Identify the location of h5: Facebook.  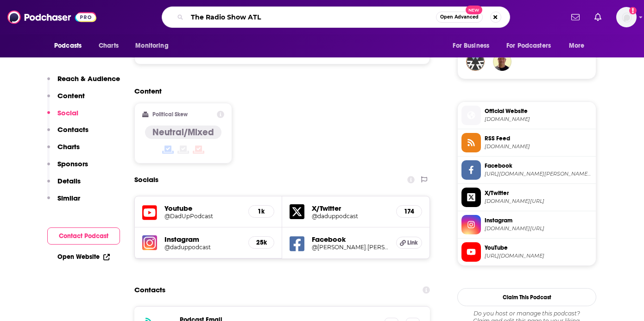
(350, 239).